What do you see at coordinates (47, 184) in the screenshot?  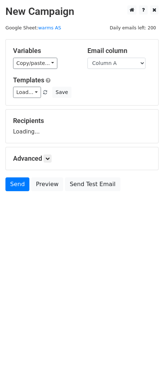 I see `a: Preview` at bounding box center [47, 184].